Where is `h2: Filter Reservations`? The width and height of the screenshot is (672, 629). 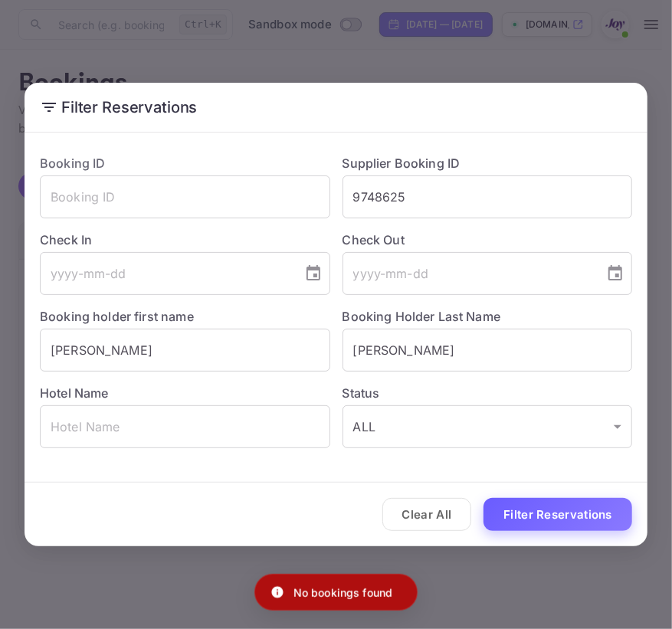 h2: Filter Reservations is located at coordinates (336, 107).